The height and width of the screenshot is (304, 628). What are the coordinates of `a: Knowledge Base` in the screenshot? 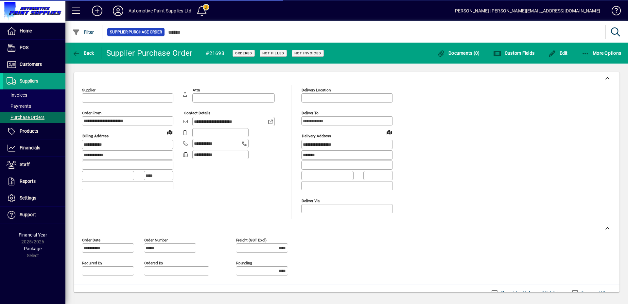 It's located at (613, 12).